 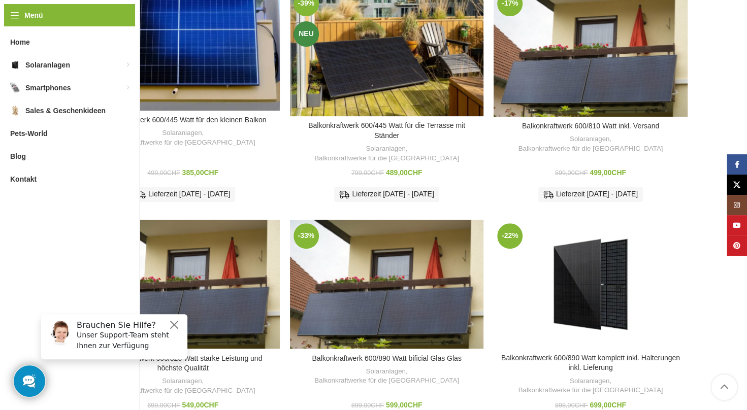 What do you see at coordinates (33, 15) in the screenshot?
I see `span: Menü` at bounding box center [33, 15].